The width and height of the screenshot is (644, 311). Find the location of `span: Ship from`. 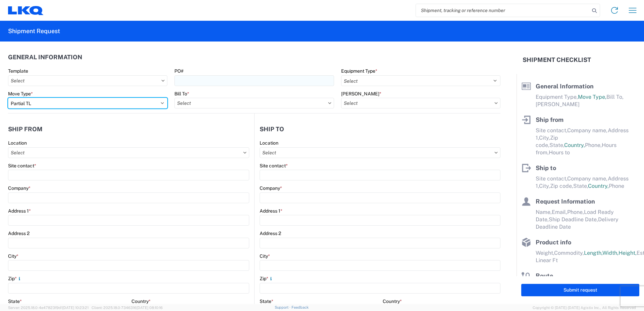

span: Ship from is located at coordinates (550, 120).